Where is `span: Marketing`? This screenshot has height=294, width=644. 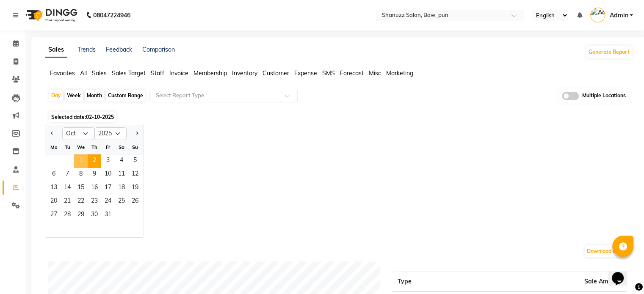
span: Marketing is located at coordinates (400, 73).